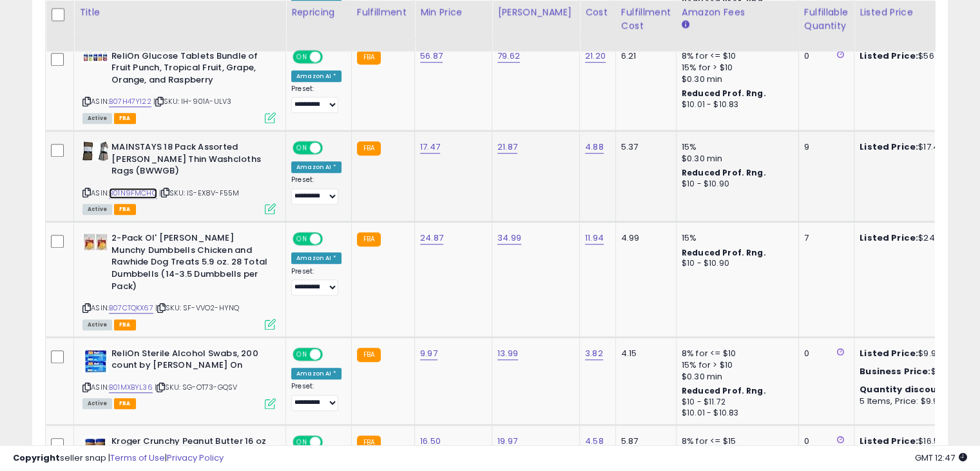  I want to click on a: 56.87, so click(431, 56).